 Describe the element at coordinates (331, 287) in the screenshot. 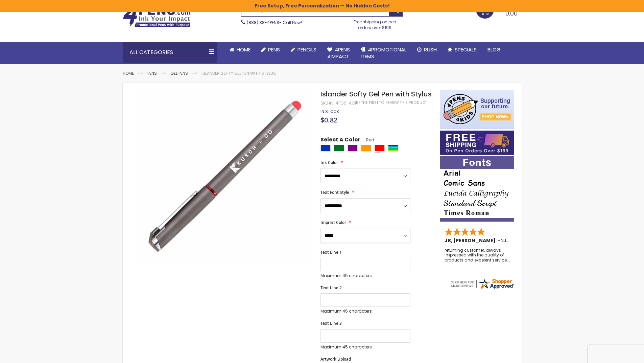

I see `span: Text Line 2` at that location.